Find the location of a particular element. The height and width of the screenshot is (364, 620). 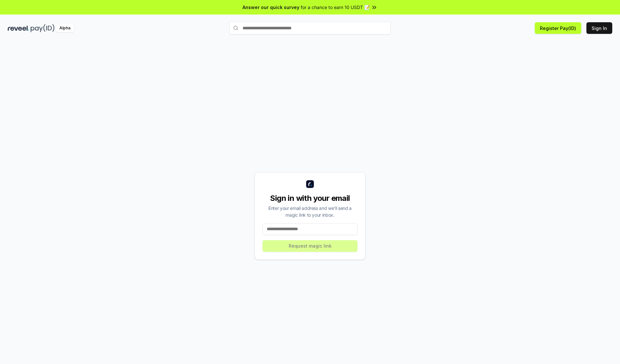

img: logo_small is located at coordinates (310, 184).